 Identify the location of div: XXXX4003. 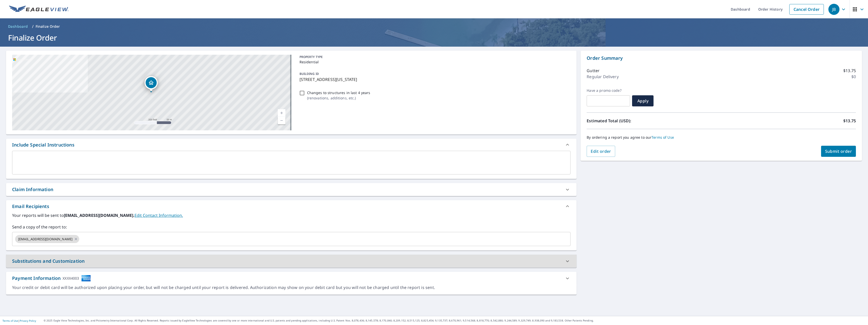
(71, 279).